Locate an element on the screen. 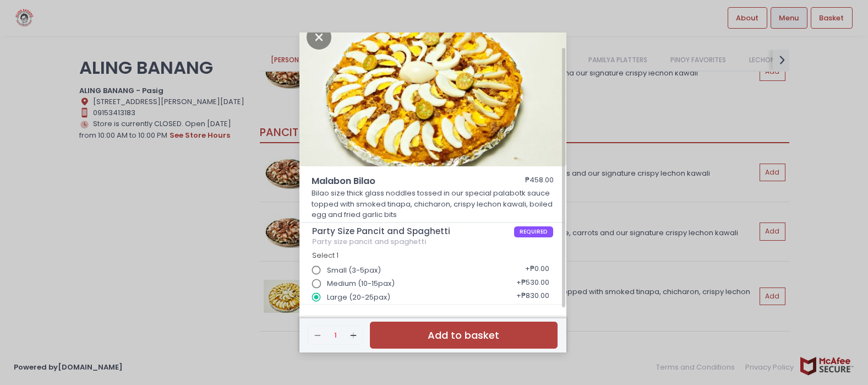 This screenshot has width=868, height=385. span: Select 1 is located at coordinates (325, 255).